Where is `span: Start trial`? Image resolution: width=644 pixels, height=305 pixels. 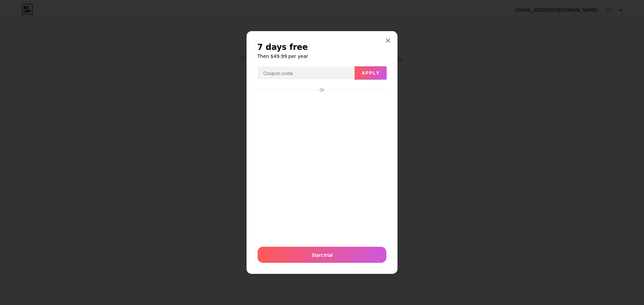
span: Start trial is located at coordinates (322, 255).